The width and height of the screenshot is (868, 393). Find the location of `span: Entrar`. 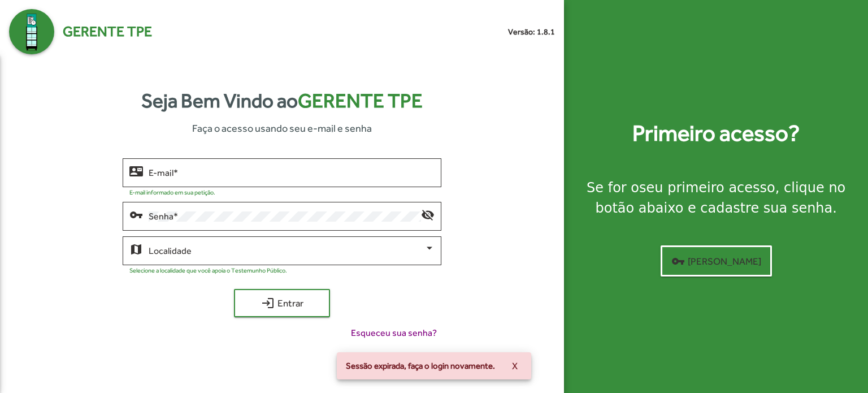

span: Entrar is located at coordinates (282, 303).